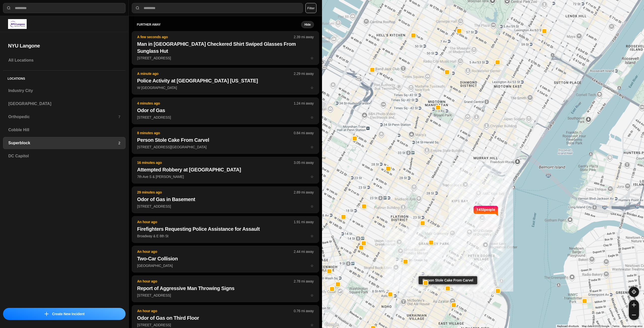 This screenshot has height=328, width=644. What do you see at coordinates (64, 156) in the screenshot?
I see `h3: DC Capitol` at bounding box center [64, 156].